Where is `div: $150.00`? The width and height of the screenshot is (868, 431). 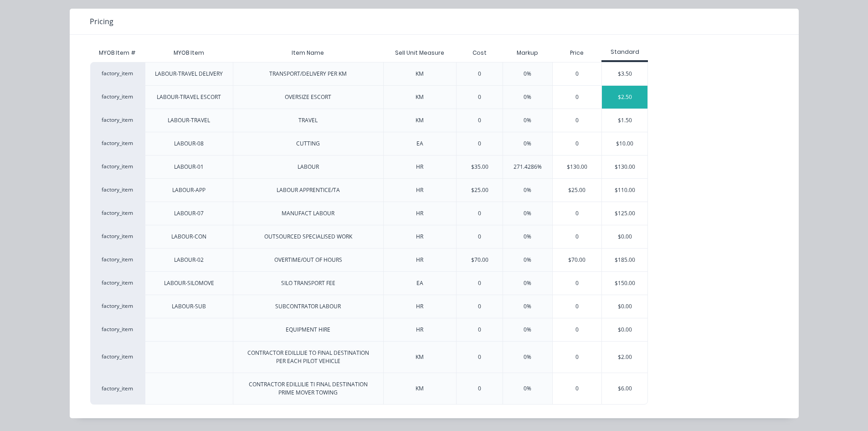 div: $150.00 is located at coordinates (625, 284).